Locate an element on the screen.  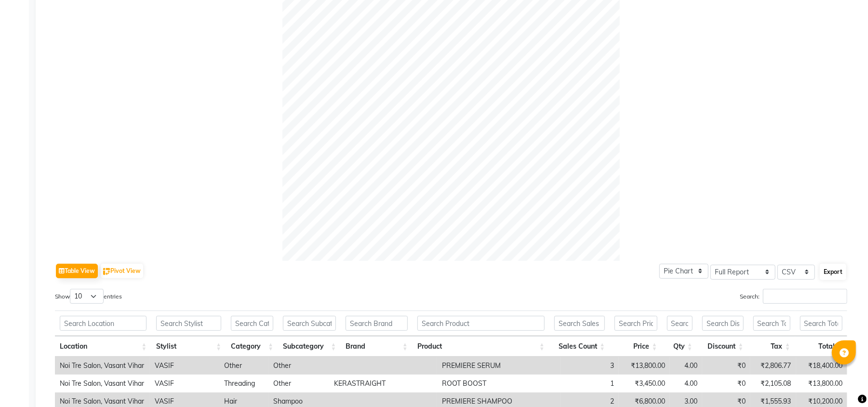
th: Discount: activate to sort column ascending is located at coordinates (723, 346).